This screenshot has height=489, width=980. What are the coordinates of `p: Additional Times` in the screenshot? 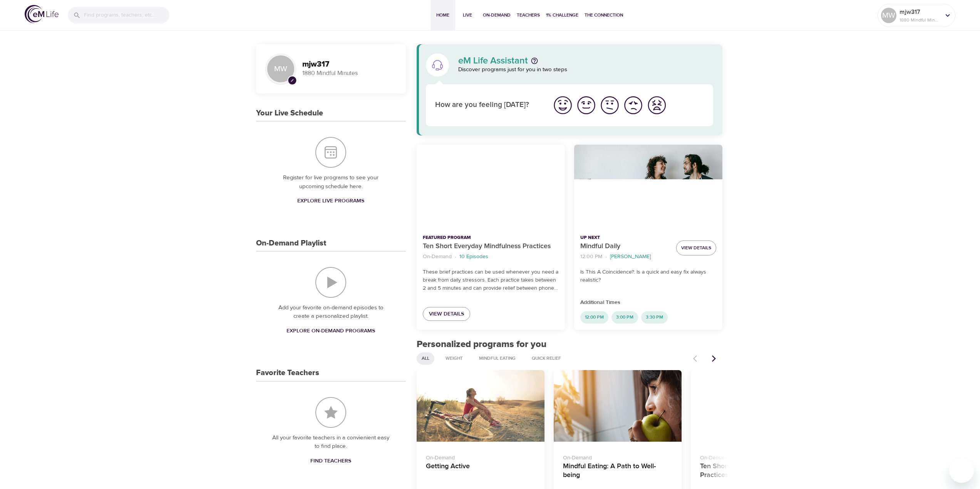 It's located at (648, 302).